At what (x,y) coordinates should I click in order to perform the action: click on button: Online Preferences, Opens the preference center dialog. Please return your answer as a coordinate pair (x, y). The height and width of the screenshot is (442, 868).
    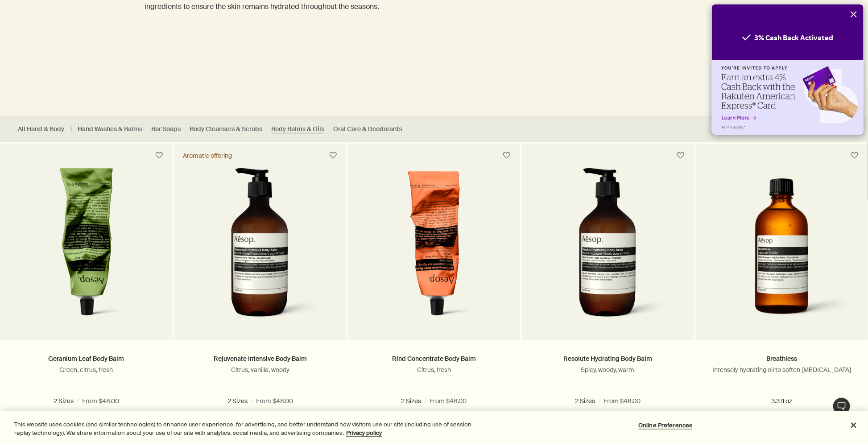
    Looking at the image, I should click on (665, 426).